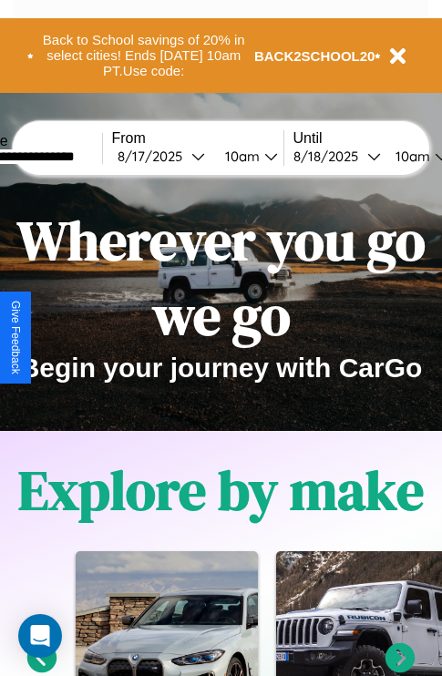 The height and width of the screenshot is (676, 442). Describe the element at coordinates (154, 156) in the screenshot. I see `div: 8 / 17 / 2025` at that location.